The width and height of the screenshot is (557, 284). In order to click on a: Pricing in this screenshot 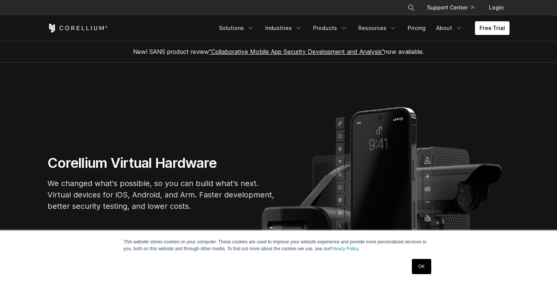, I will do `click(416, 28)`.